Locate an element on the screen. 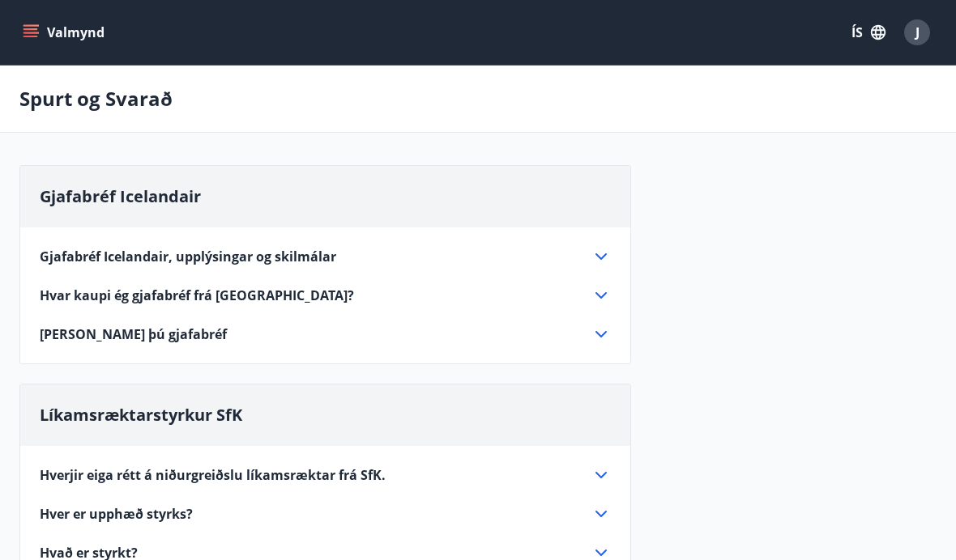 This screenshot has width=956, height=560. span: J is located at coordinates (917, 33).